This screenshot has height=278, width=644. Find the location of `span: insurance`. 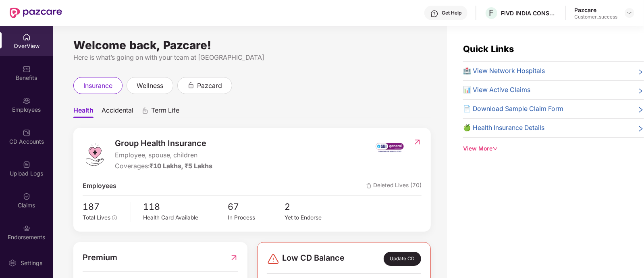

span: insurance is located at coordinates (98, 86).